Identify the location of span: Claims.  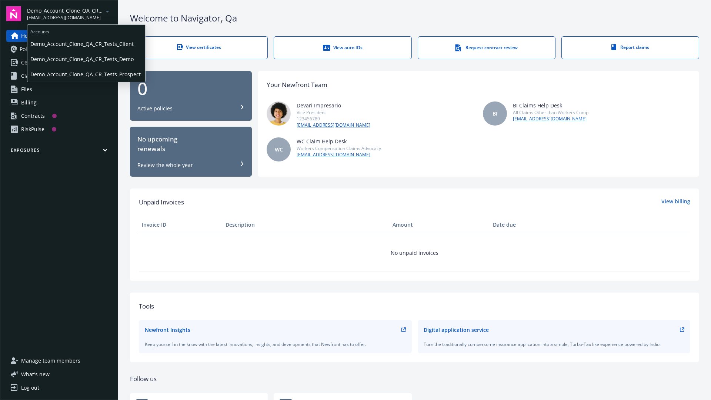
(29, 76).